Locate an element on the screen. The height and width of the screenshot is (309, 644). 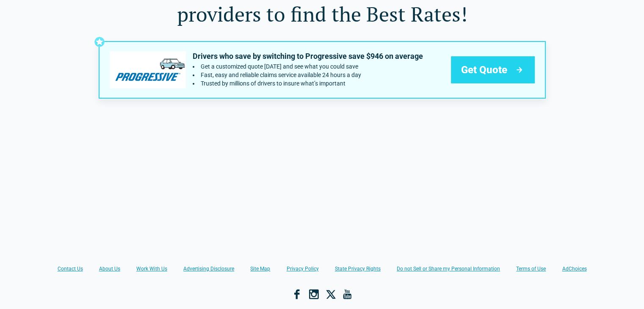
a: Instagram is located at coordinates (314, 294).